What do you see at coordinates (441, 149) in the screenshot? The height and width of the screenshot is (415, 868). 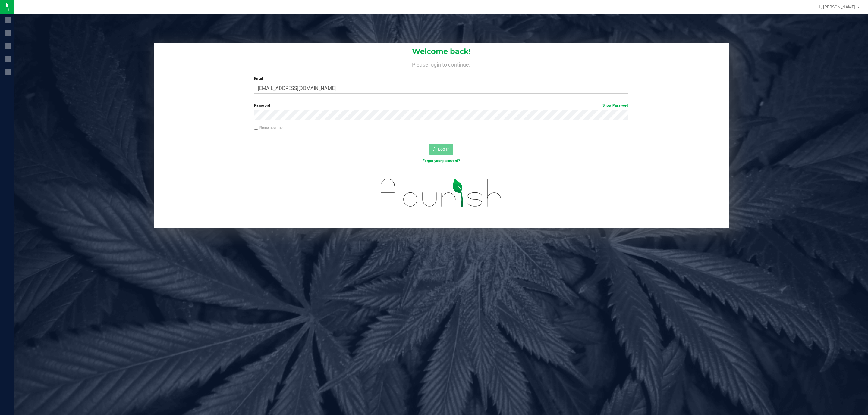 I see `button: Log In` at bounding box center [441, 149].